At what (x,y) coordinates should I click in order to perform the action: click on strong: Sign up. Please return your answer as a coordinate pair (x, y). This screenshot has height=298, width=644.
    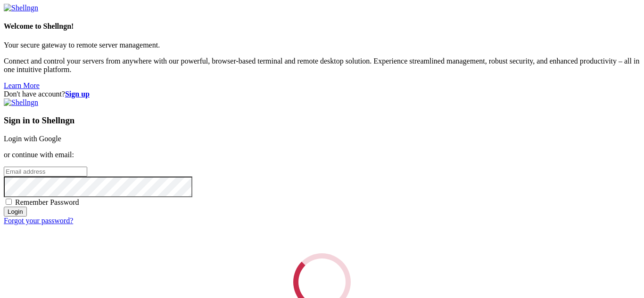
    Looking at the image, I should click on (77, 93).